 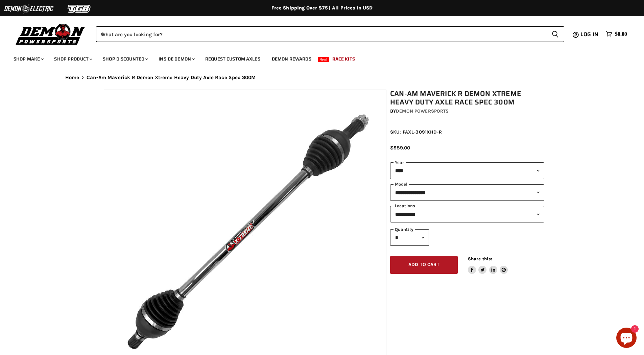 I want to click on a: Shop Make, so click(x=28, y=59).